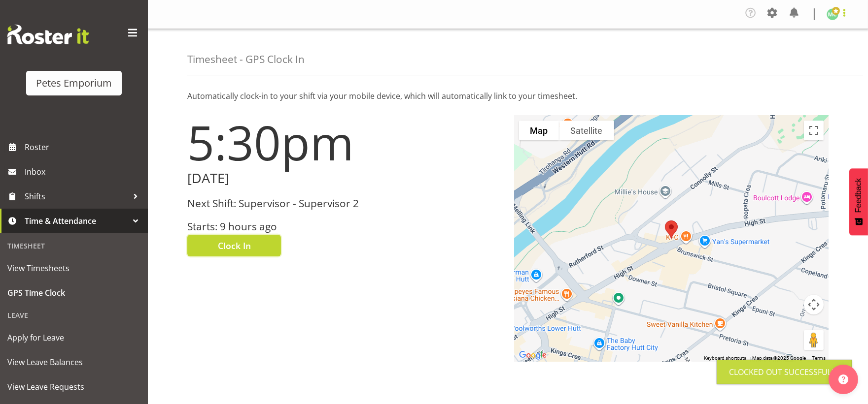 The width and height of the screenshot is (868, 404). What do you see at coordinates (74, 387) in the screenshot?
I see `span: View Leave Requests` at bounding box center [74, 387].